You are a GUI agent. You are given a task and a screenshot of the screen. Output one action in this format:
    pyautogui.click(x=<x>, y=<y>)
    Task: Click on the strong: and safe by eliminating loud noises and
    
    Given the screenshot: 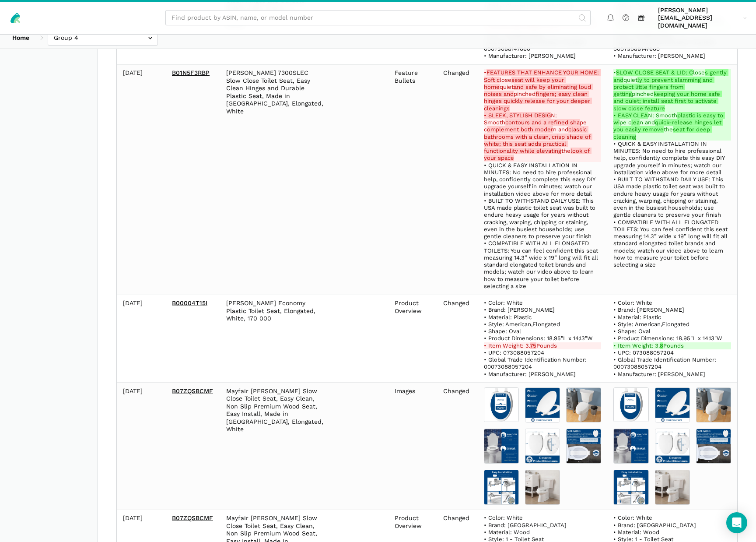 What is the action you would take?
    pyautogui.click(x=538, y=90)
    